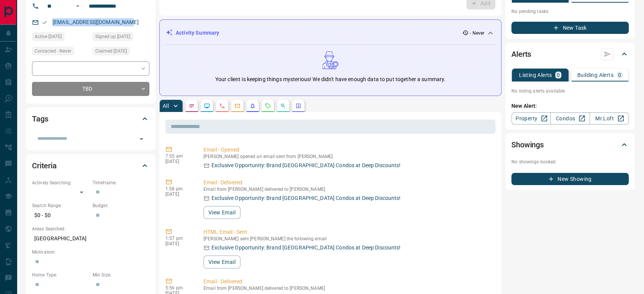 Image resolution: width=644 pixels, height=294 pixels. Describe the element at coordinates (192, 106) in the screenshot. I see `svg: Notes` at that location.